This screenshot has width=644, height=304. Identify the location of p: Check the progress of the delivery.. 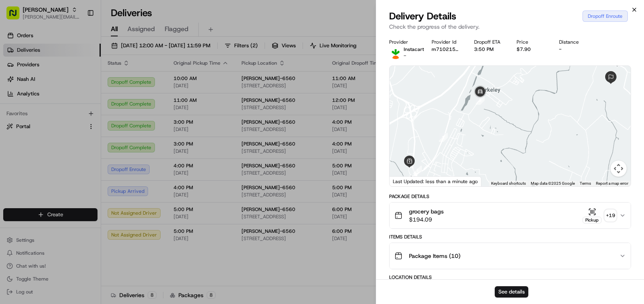
(510, 27).